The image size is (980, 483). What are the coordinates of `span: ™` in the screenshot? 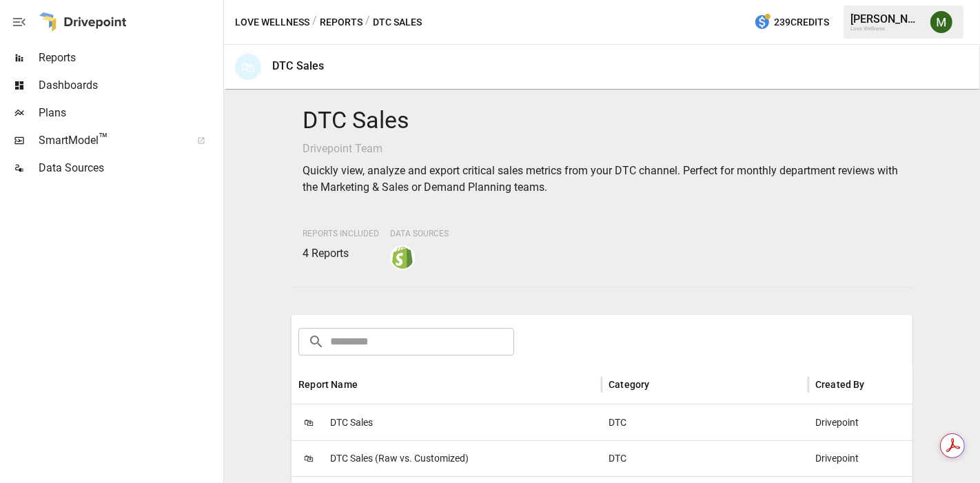 It's located at (103, 138).